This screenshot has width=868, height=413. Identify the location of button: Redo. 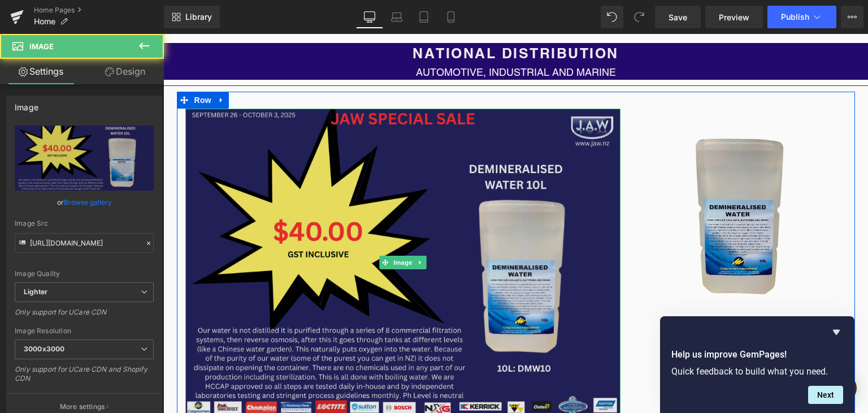
(639, 17).